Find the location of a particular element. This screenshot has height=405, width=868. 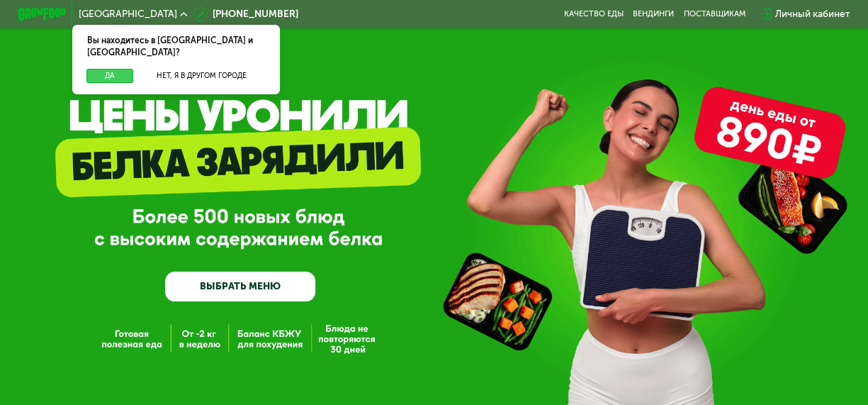

div: поставщикам is located at coordinates (714, 14).